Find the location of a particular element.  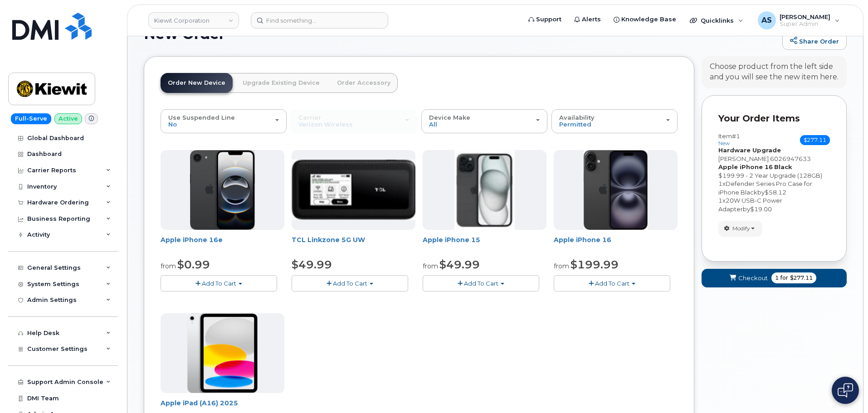

button: Device Make All is located at coordinates (484, 121).